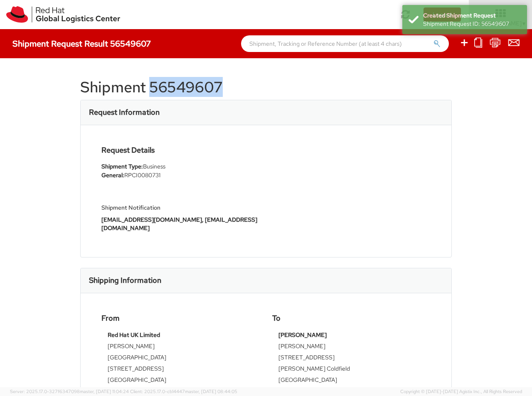  I want to click on h4: From, so click(180, 318).